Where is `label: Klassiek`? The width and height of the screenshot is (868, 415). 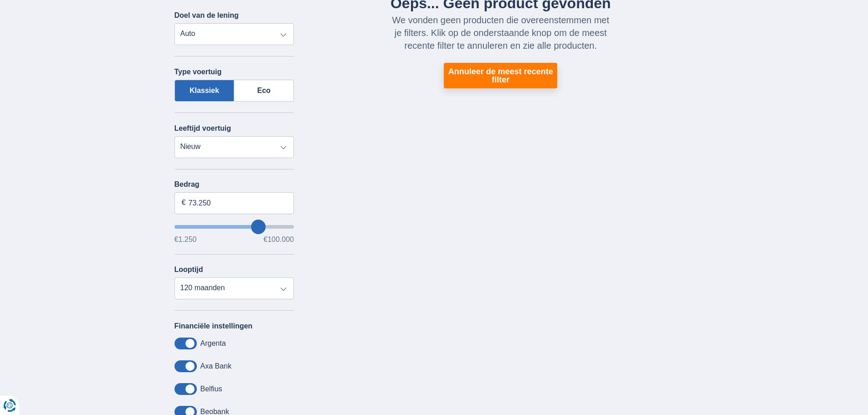
label: Klassiek is located at coordinates (204, 91).